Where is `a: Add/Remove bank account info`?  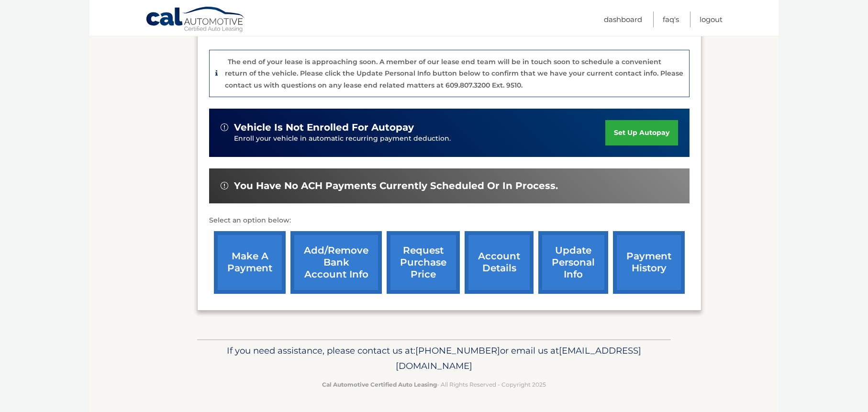 a: Add/Remove bank account info is located at coordinates (336, 262).